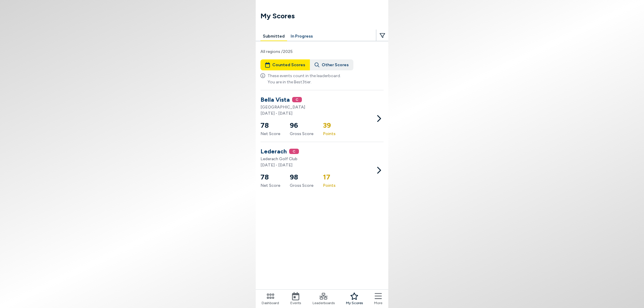 Image resolution: width=644 pixels, height=308 pixels. I want to click on h3: Bella Vista, so click(275, 100).